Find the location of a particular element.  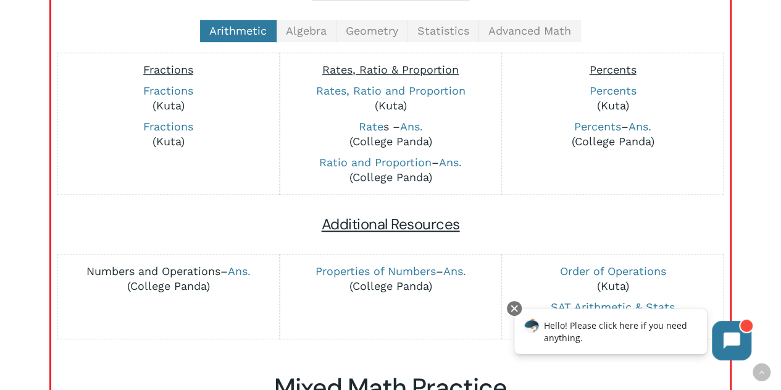

a: Arithmetic is located at coordinates (238, 31).